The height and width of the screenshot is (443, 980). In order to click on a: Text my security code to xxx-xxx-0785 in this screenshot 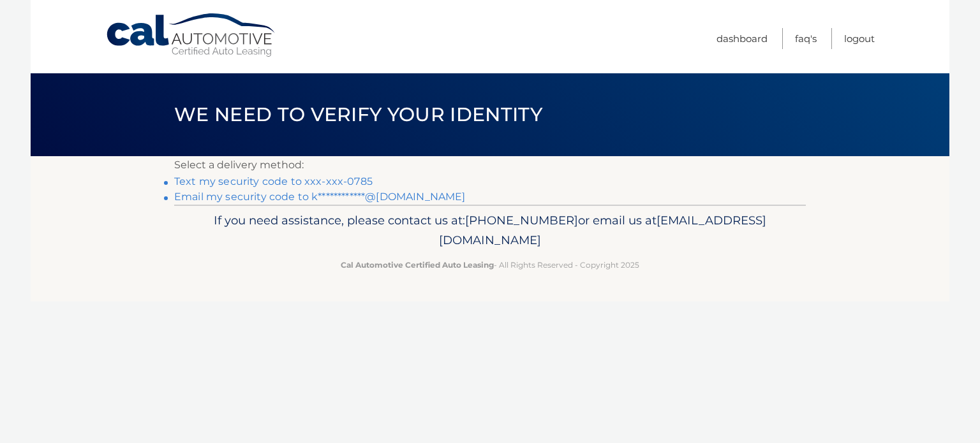, I will do `click(273, 181)`.